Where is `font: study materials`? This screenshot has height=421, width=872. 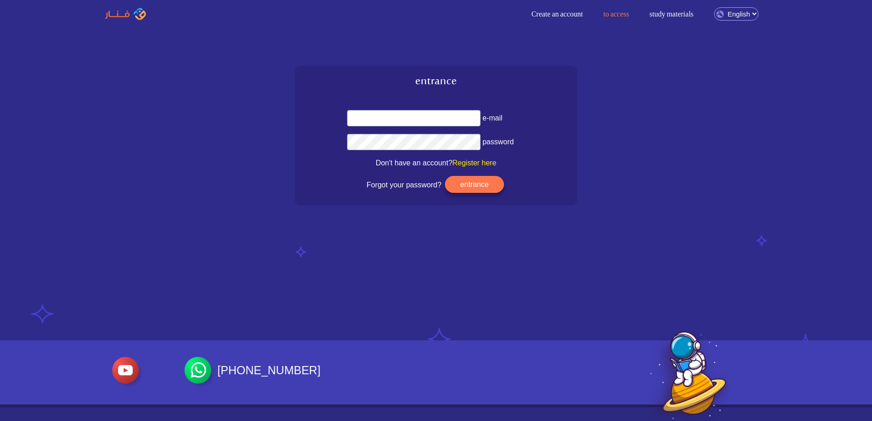
font: study materials is located at coordinates (671, 14).